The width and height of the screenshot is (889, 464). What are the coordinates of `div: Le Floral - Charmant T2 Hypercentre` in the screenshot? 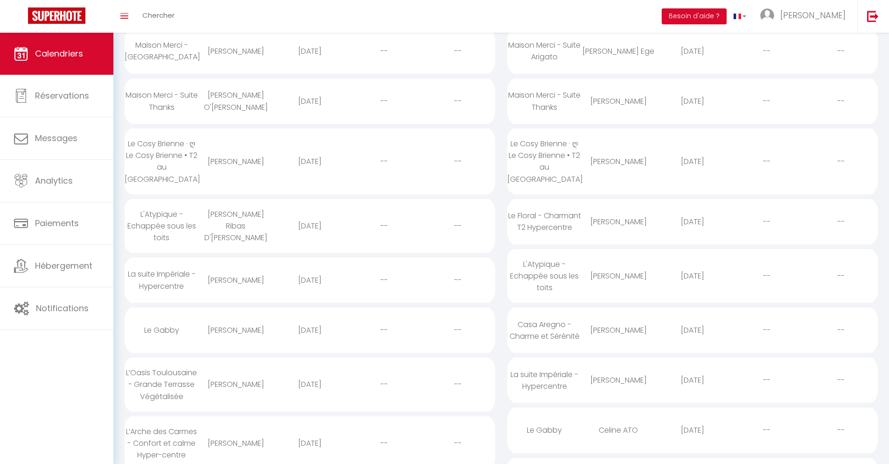 It's located at (544, 221).